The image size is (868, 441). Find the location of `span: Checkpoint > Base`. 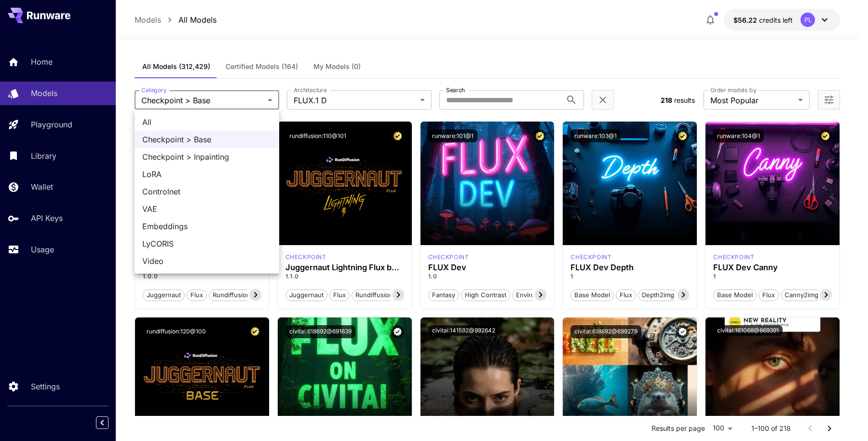

span: Checkpoint > Base is located at coordinates (207, 139).